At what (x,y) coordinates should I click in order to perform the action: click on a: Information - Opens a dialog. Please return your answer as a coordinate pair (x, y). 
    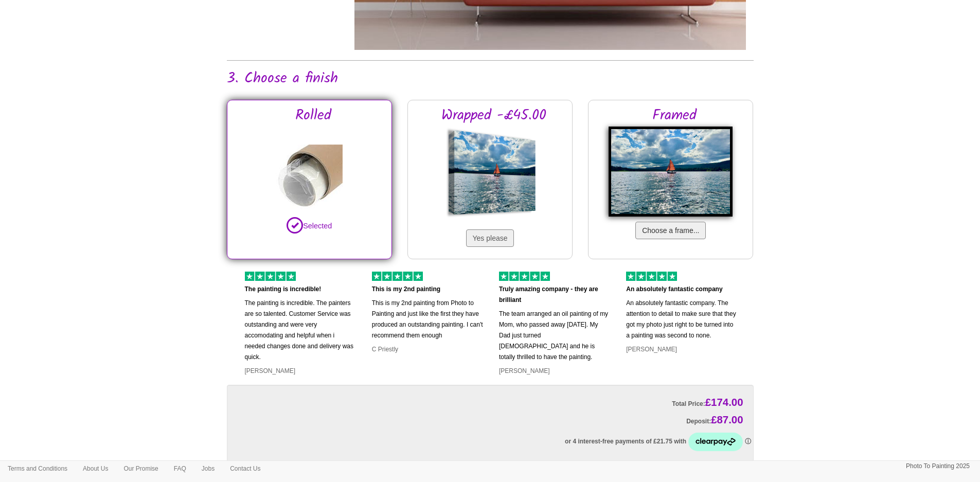
    Looking at the image, I should click on (748, 441).